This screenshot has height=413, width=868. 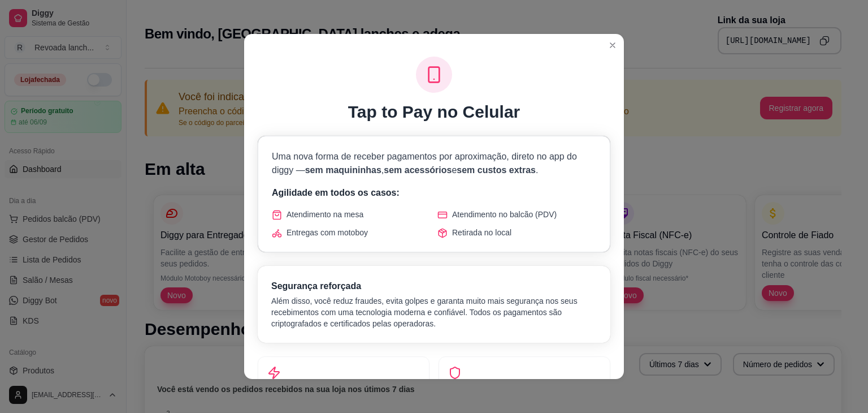 I want to click on h3: Segurança reforçada, so click(x=434, y=286).